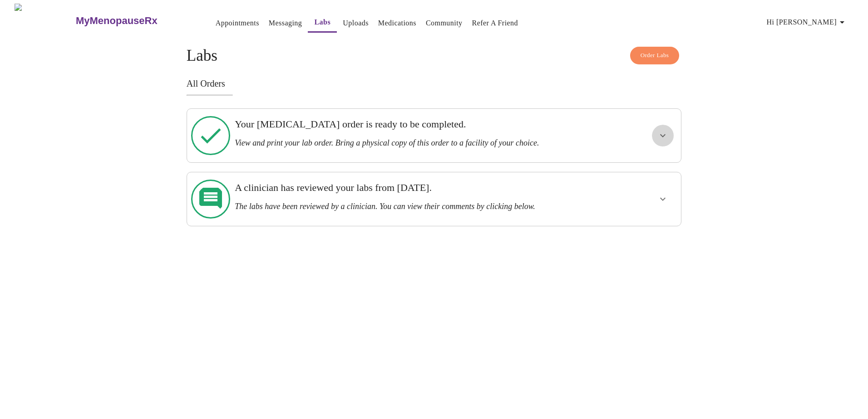 Image resolution: width=868 pixels, height=419 pixels. What do you see at coordinates (444, 23) in the screenshot?
I see `button: Community` at bounding box center [444, 23].